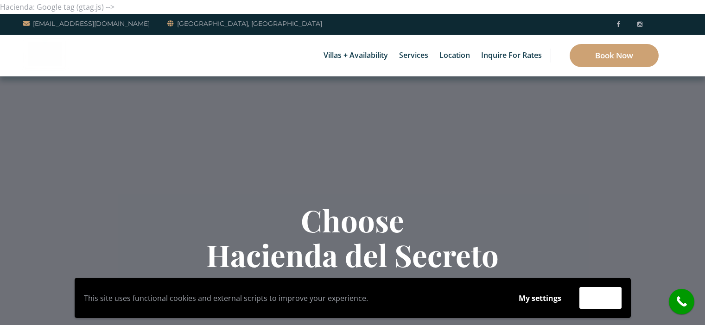  I want to click on i: call, so click(681, 302).